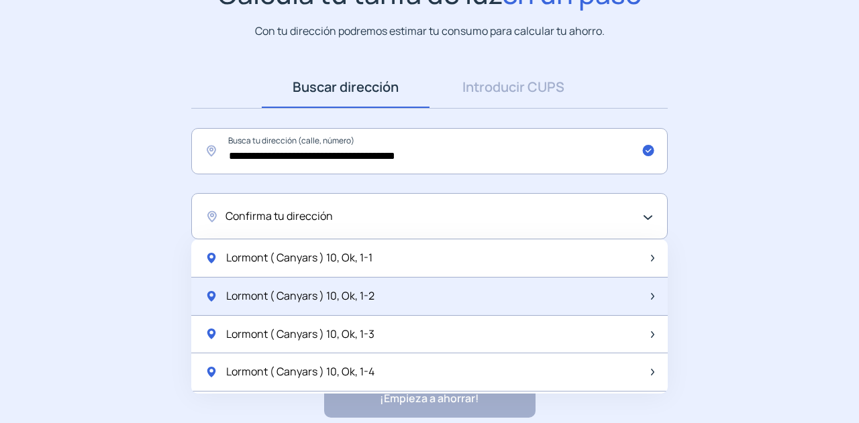 The height and width of the screenshot is (423, 859). Describe the element at coordinates (513, 87) in the screenshot. I see `a: Introducir CUPS` at that location.